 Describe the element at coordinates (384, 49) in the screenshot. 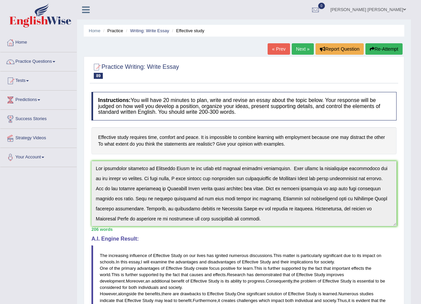

I see `button: Re-Attempt` at that location.